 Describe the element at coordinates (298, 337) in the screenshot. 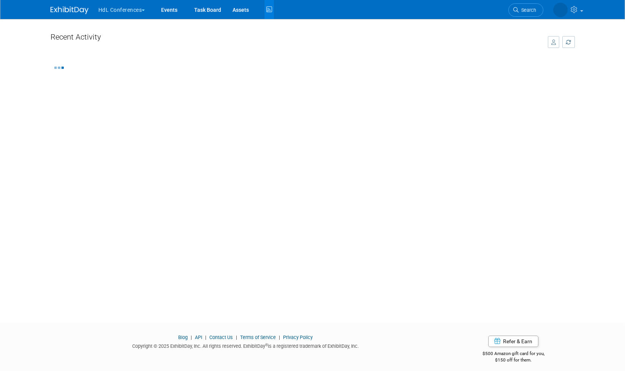

I see `a: Privacy Policy` at that location.